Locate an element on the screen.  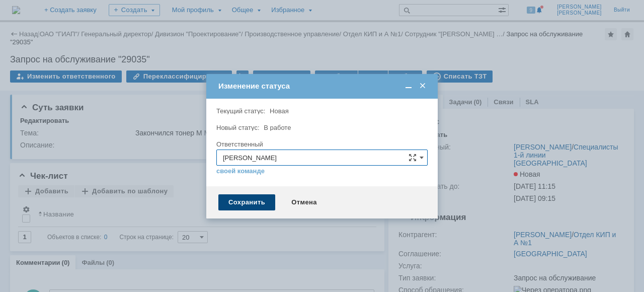
a: своей команде is located at coordinates (240, 171).